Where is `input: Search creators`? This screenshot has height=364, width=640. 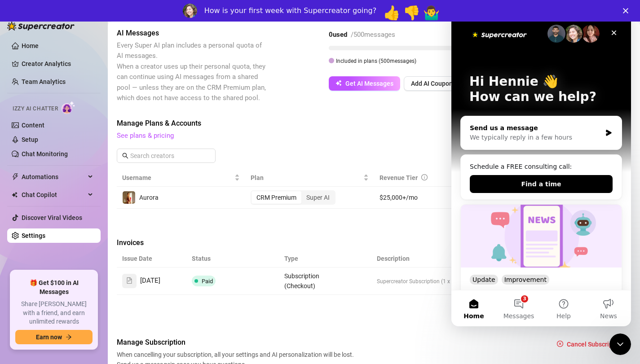
input: Search creators is located at coordinates (167, 156).